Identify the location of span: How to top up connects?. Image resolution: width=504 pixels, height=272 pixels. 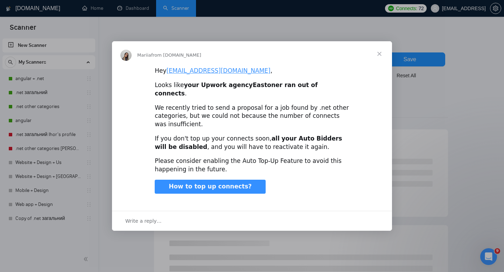
(210, 187).